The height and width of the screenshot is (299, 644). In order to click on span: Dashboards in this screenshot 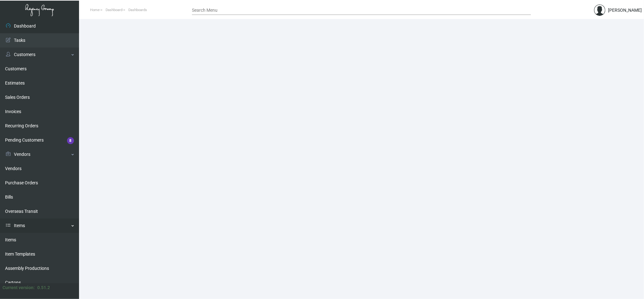, I will do `click(137, 10)`.